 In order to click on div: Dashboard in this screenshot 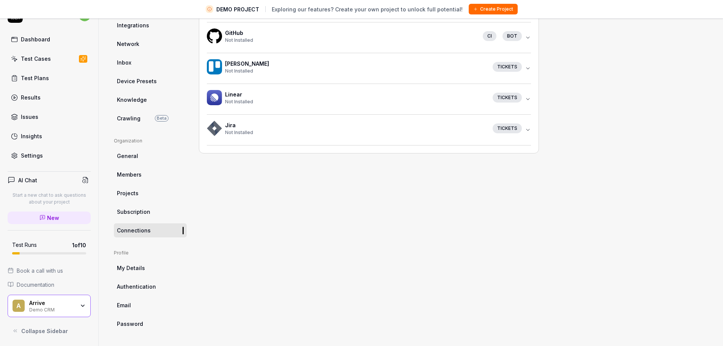, I will do `click(35, 39)`.